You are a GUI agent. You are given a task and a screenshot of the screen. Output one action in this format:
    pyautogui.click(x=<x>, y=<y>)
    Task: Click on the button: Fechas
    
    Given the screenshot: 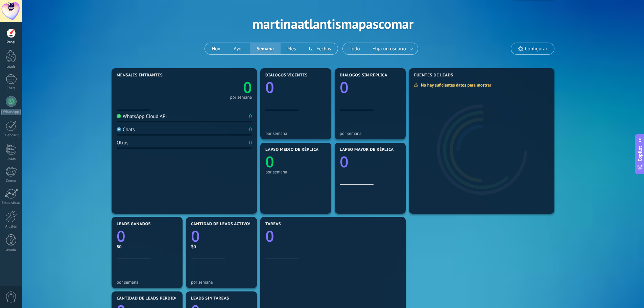 What is the action you would take?
    pyautogui.click(x=320, y=49)
    